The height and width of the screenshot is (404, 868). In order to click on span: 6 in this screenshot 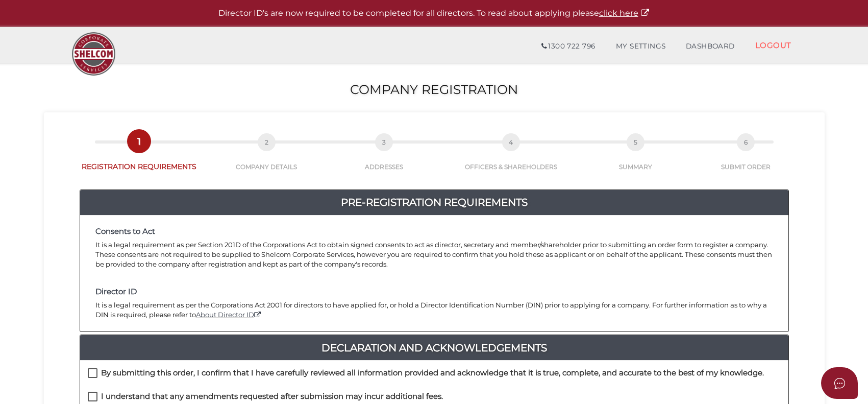, I will do `click(745, 142)`.